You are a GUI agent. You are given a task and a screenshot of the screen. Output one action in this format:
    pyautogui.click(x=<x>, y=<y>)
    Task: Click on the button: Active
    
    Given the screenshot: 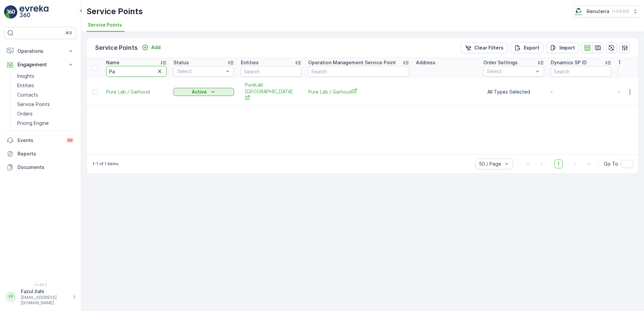 What is the action you would take?
    pyautogui.click(x=203, y=92)
    